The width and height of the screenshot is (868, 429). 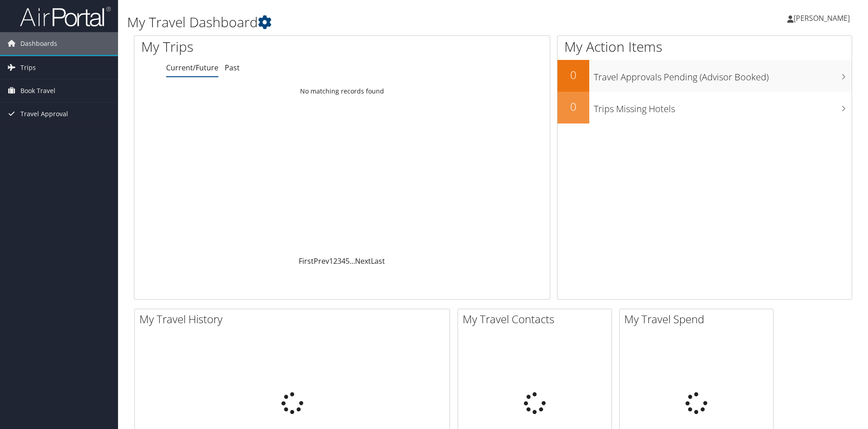 I want to click on a: 2, so click(x=335, y=261).